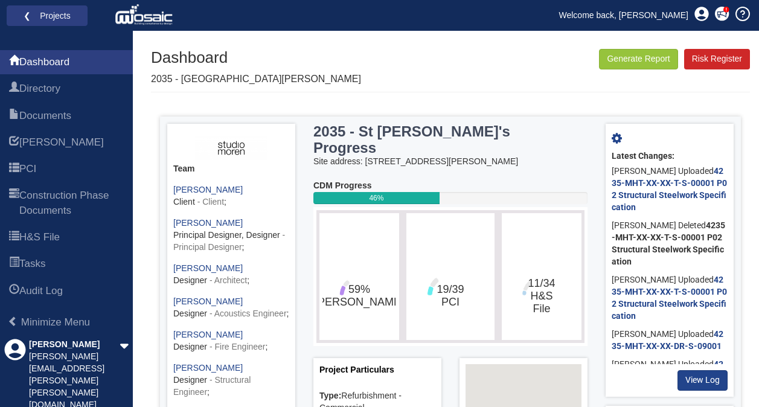  Describe the element at coordinates (231, 169) in the screenshot. I see `div: Team` at that location.